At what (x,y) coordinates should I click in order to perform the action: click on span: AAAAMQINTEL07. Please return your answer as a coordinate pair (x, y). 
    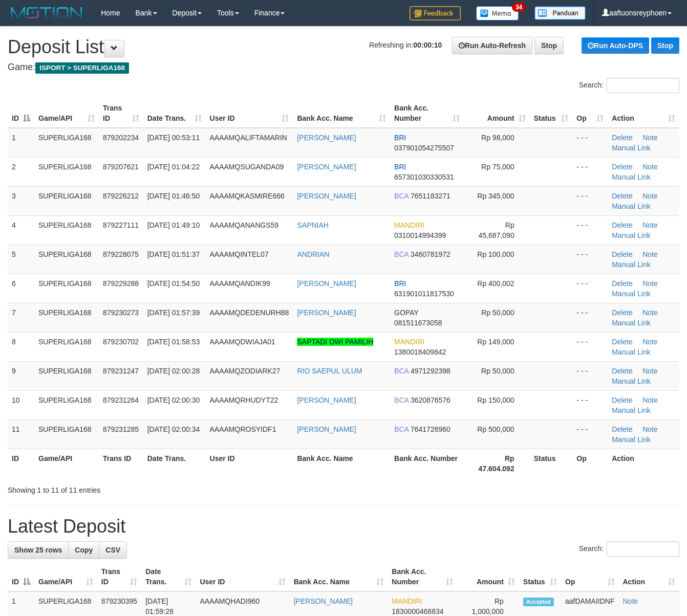
    Looking at the image, I should click on (239, 254).